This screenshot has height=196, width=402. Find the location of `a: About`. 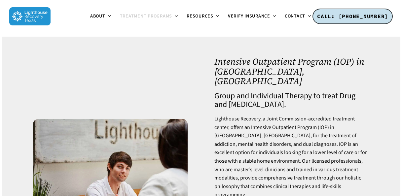

a: About is located at coordinates (101, 17).